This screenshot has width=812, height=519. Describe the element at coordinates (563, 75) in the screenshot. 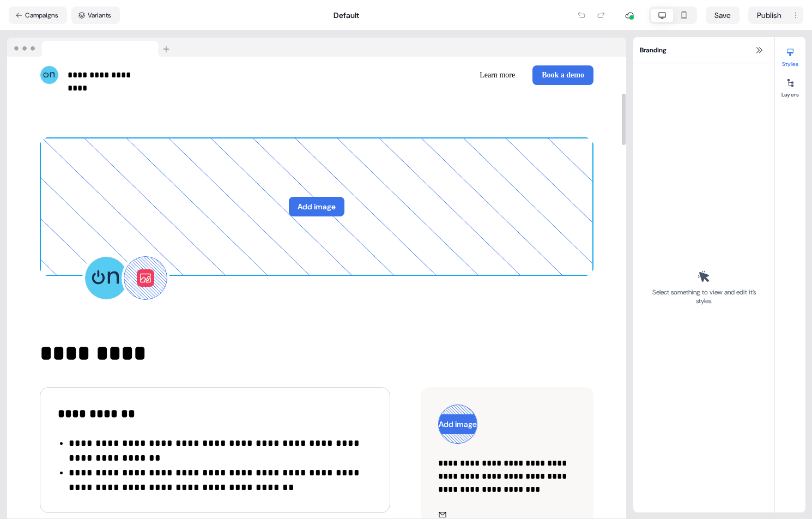

I see `button: Book a demo` at that location.